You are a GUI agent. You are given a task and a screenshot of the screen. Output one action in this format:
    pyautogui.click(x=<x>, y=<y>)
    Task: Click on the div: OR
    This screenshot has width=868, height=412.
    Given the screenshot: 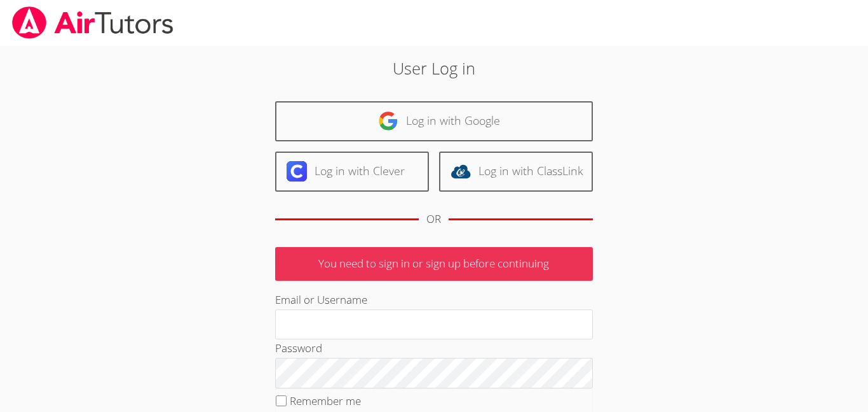 What is the action you would take?
    pyautogui.click(x=433, y=219)
    